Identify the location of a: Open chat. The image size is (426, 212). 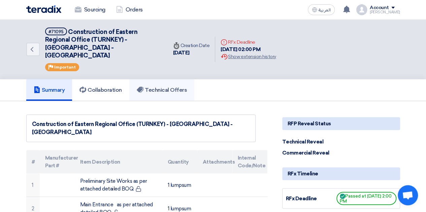
(408, 196).